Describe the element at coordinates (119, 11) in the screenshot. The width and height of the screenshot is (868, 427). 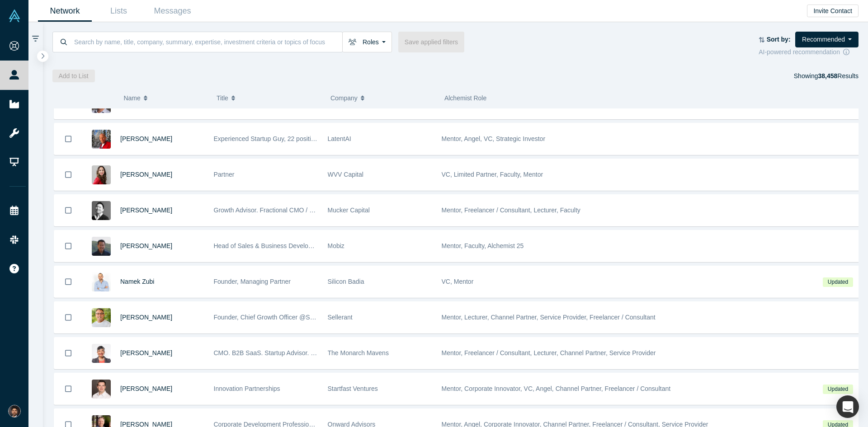
I see `a: Lists` at that location.